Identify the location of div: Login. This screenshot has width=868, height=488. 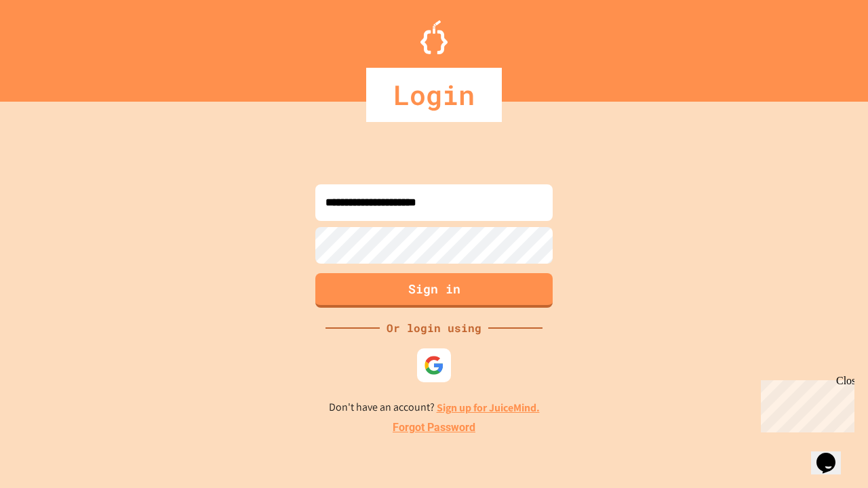
(434, 95).